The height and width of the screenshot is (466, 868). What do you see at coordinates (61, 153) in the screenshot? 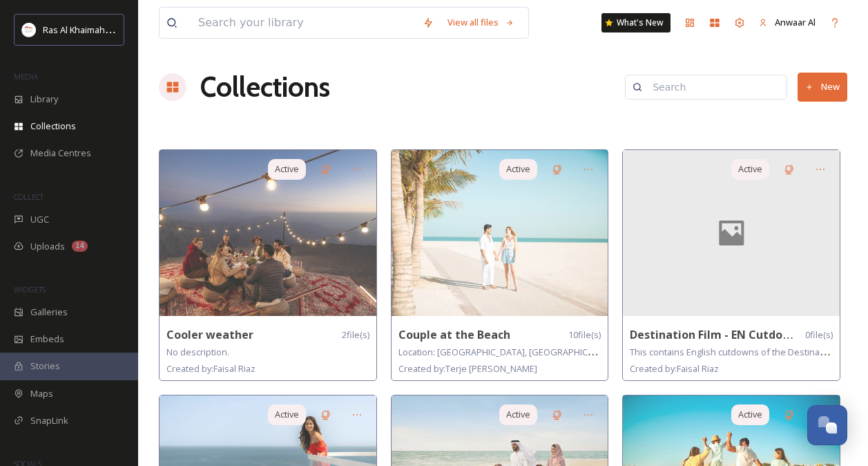
I see `span: Media Centres` at bounding box center [61, 153].